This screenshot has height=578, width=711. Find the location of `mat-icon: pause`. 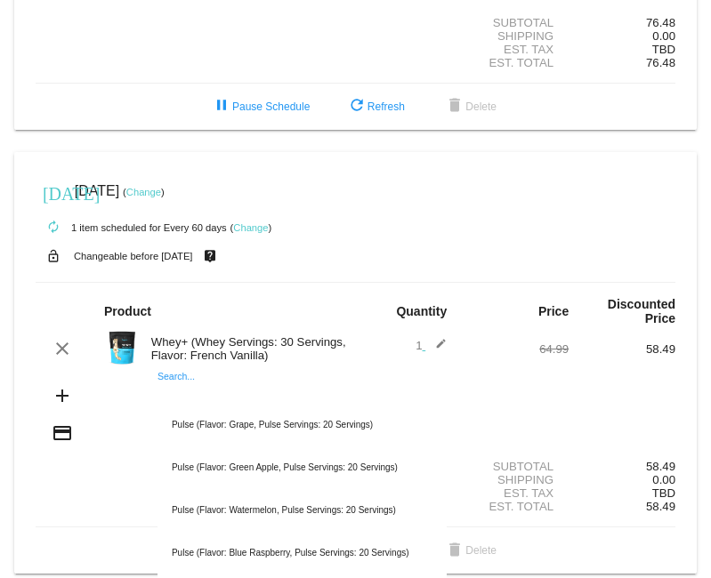

mat-icon: pause is located at coordinates (222, 107).